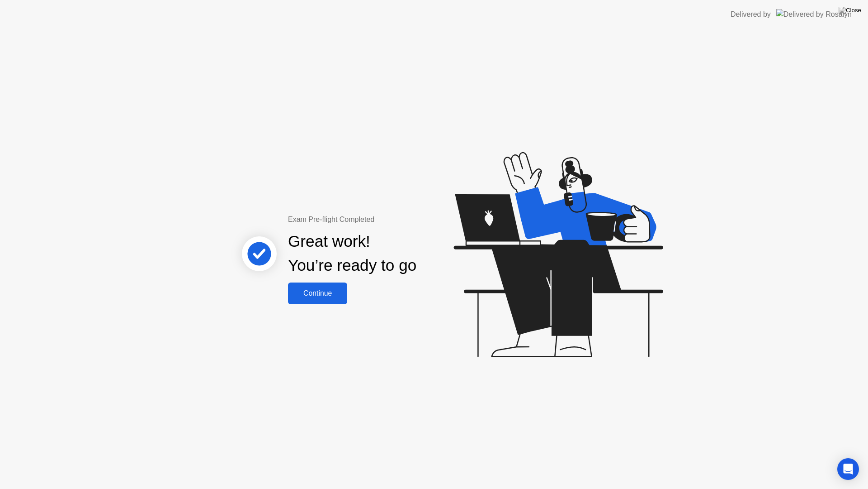 This screenshot has width=868, height=489. I want to click on div: Continue, so click(317, 293).